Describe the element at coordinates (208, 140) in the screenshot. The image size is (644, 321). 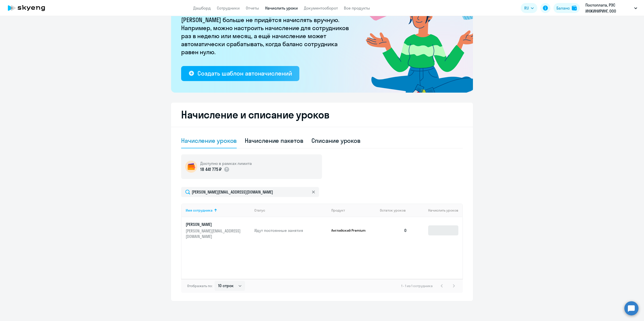
I see `div: Начисление уроков` at that location.